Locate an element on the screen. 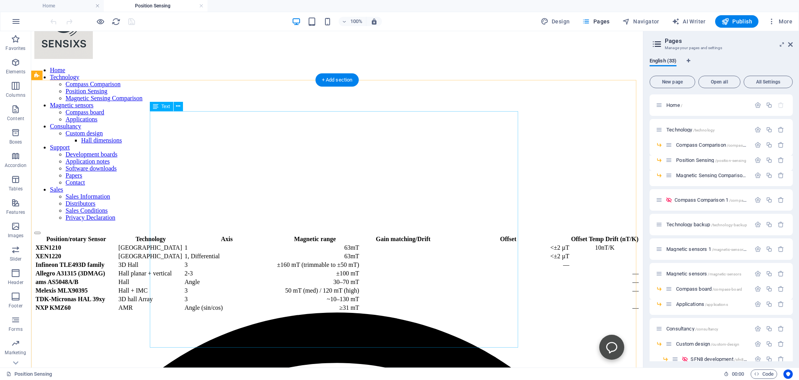 This screenshot has height=380, width=799. div: The startpage cannot be deleted is located at coordinates (781, 105).